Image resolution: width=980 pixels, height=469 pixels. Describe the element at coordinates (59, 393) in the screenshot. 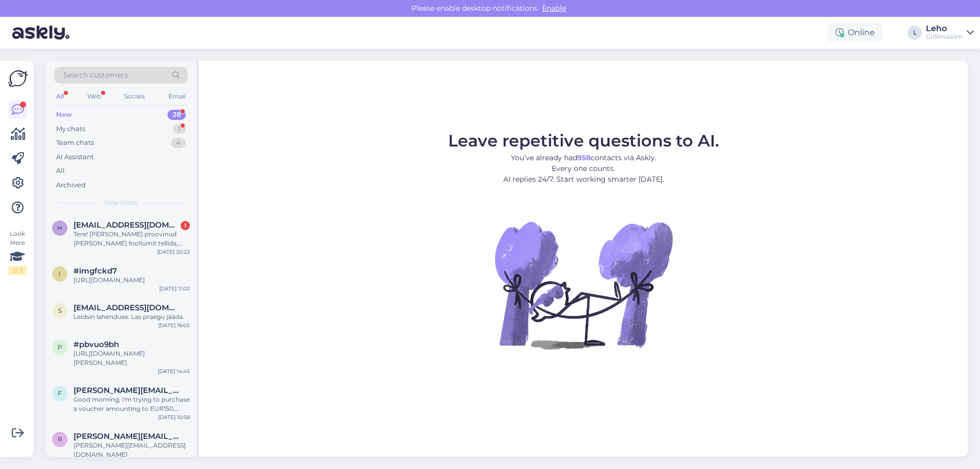

I see `span: f` at that location.